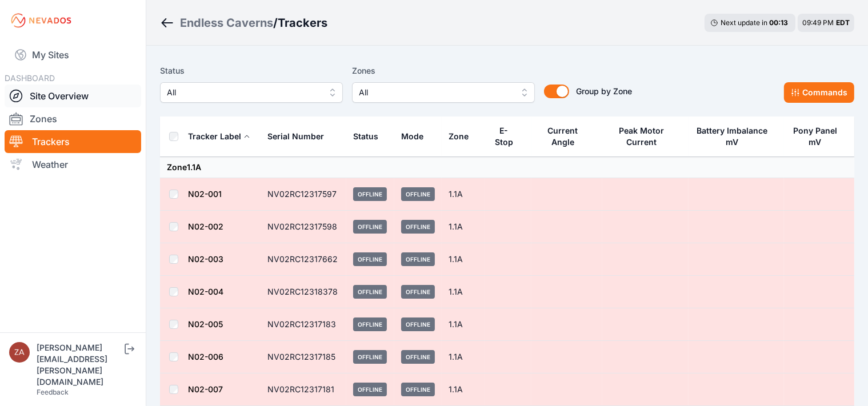 This screenshot has height=406, width=868. Describe the element at coordinates (567, 137) in the screenshot. I see `button: Current Angle` at that location.